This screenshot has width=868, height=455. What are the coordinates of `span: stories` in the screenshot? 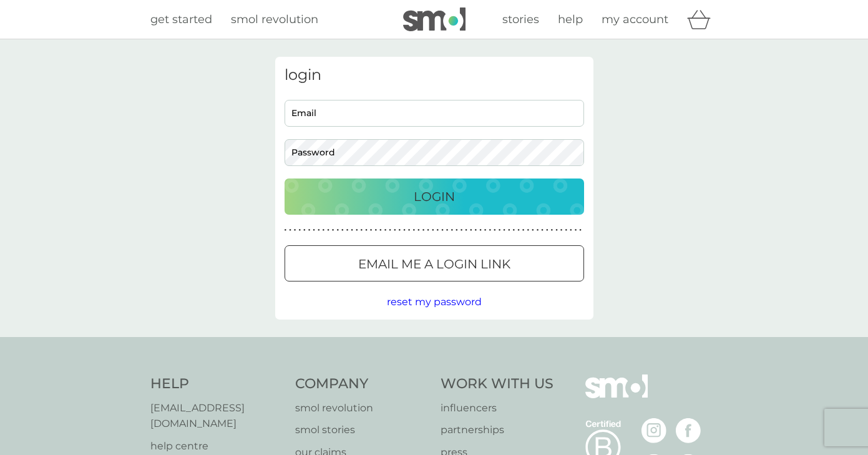 It's located at (521, 19).